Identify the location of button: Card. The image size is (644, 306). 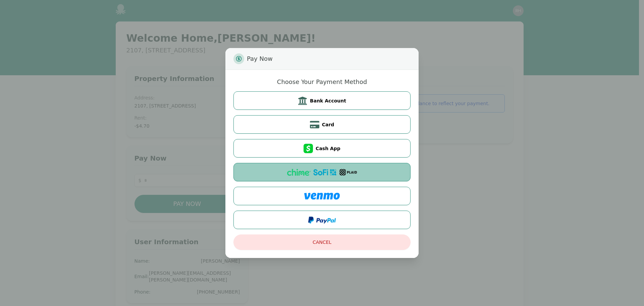
(322, 124).